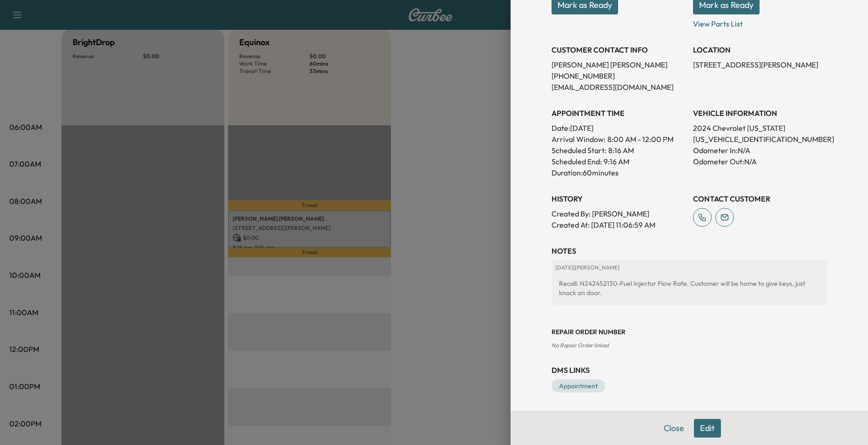 Image resolution: width=868 pixels, height=445 pixels. Describe the element at coordinates (579, 150) in the screenshot. I see `p: Scheduled Start:` at that location.